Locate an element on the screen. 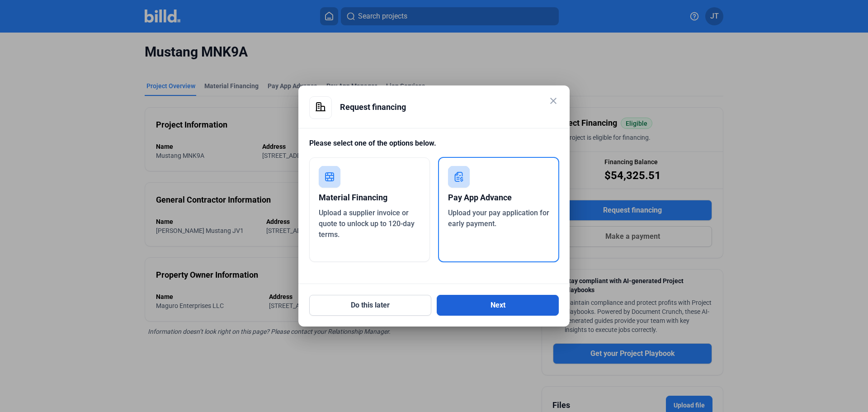 This screenshot has width=868, height=412. button: Do this later is located at coordinates (370, 305).